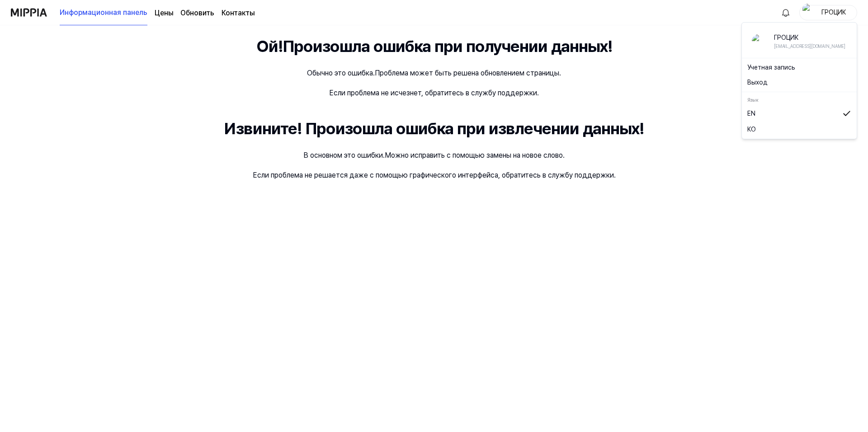 This screenshot has height=432, width=868. Describe the element at coordinates (799, 80) in the screenshot. I see `div: ПрофильГРОЦИК` at that location.